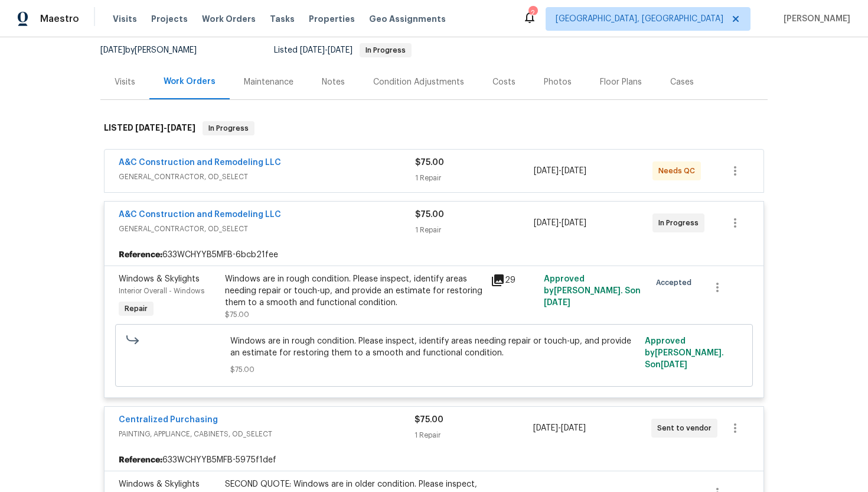  I want to click on div: 29, so click(514, 280).